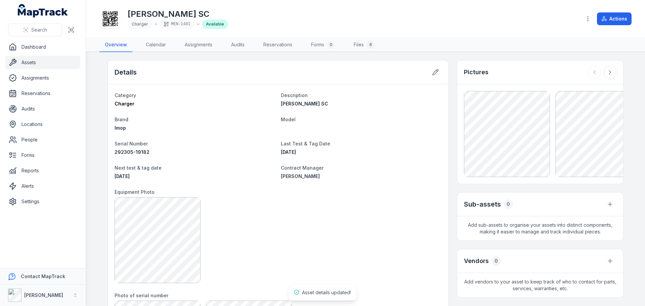 Image resolution: width=645 pixels, height=306 pixels. What do you see at coordinates (43, 171) in the screenshot?
I see `a: Reports` at bounding box center [43, 171].